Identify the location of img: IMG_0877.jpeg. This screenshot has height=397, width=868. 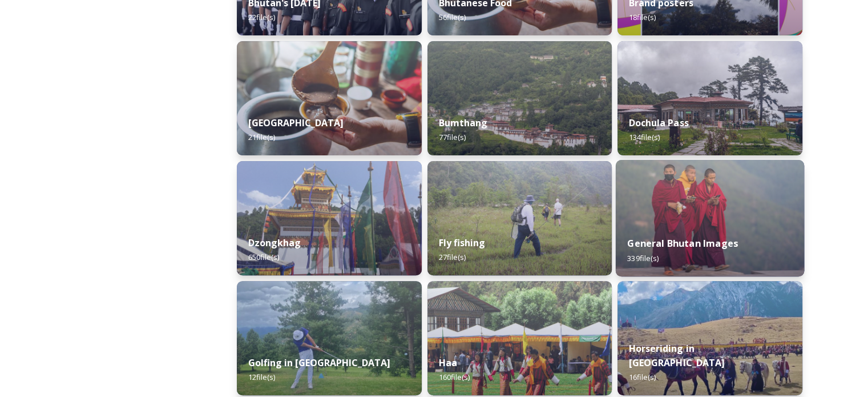
(329, 338).